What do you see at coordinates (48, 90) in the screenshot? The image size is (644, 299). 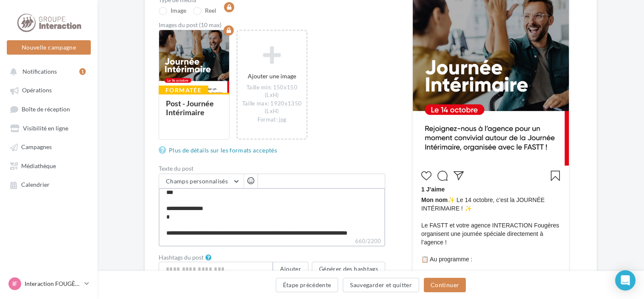 I see `a: Opérations` at bounding box center [48, 90].